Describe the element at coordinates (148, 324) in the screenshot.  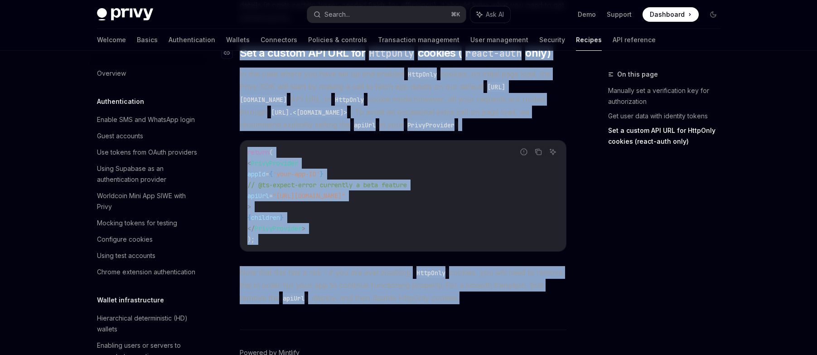
I see `a: Hierarchical deterministic (HD) wallets` at that location.